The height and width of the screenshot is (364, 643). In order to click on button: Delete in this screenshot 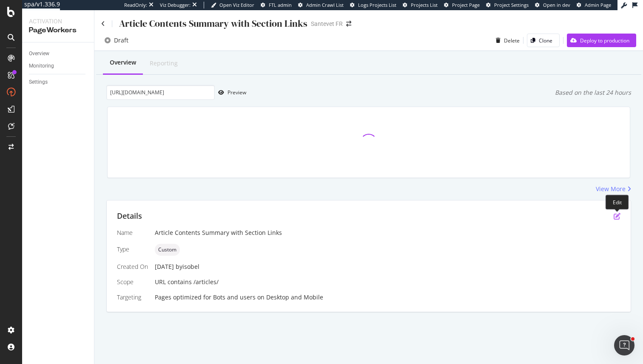, I will do `click(506, 40)`.